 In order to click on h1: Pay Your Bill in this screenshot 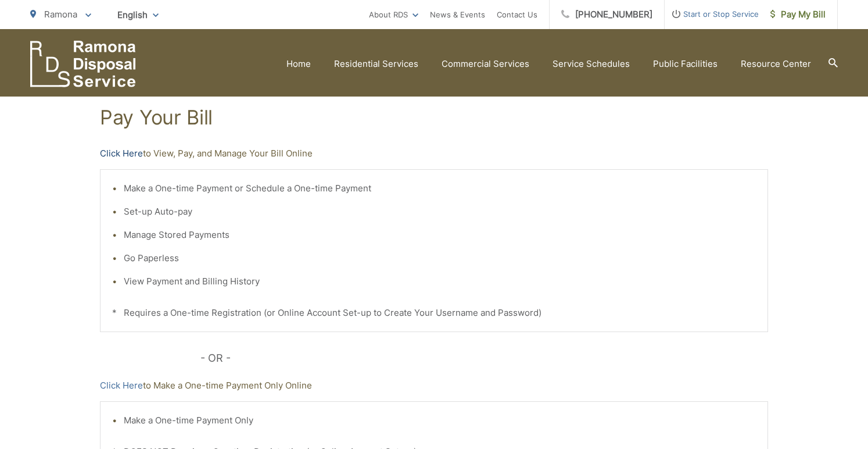, I will do `click(434, 117)`.